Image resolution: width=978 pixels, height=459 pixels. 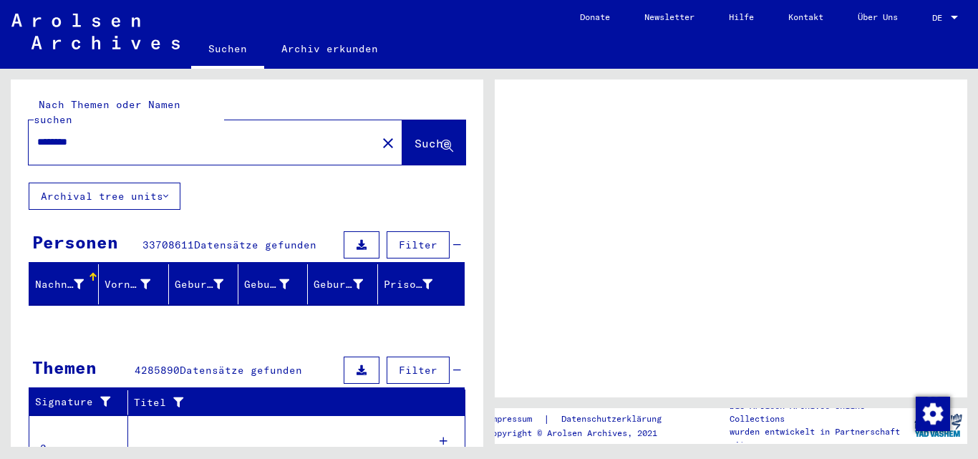 What do you see at coordinates (583, 433) in the screenshot?
I see `p: Copyright © Arolsen Archives, 2021` at bounding box center [583, 433].